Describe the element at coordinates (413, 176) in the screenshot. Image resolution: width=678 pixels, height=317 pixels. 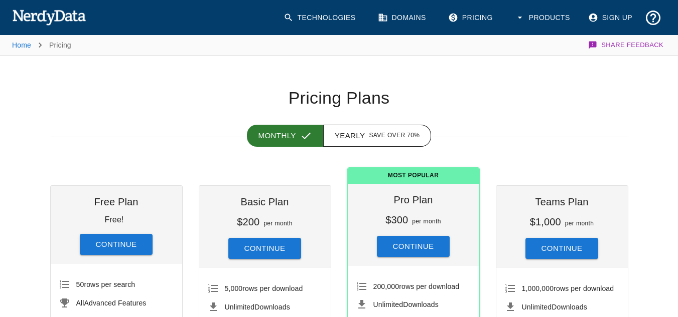
I see `span: Most Popular` at that location.